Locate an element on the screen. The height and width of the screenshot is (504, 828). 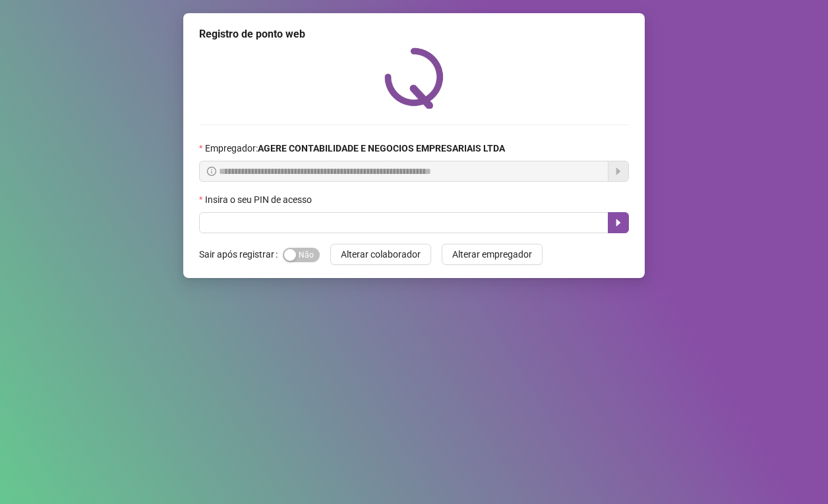
strong: AGERE CONTABILIDADE E NEGOCIOS EMPRESARIAIS LTDA is located at coordinates (381, 148).